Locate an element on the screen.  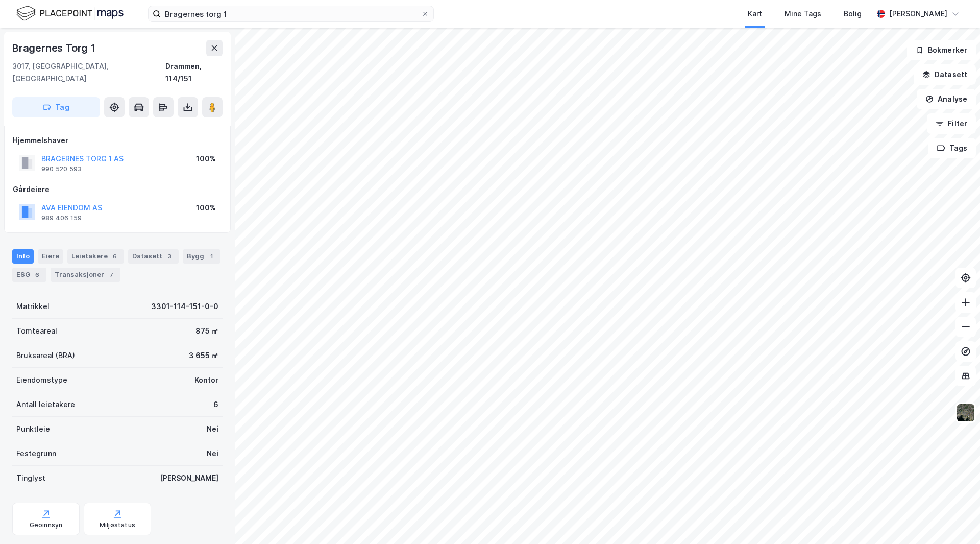
div: Mine Tags is located at coordinates (803, 14).